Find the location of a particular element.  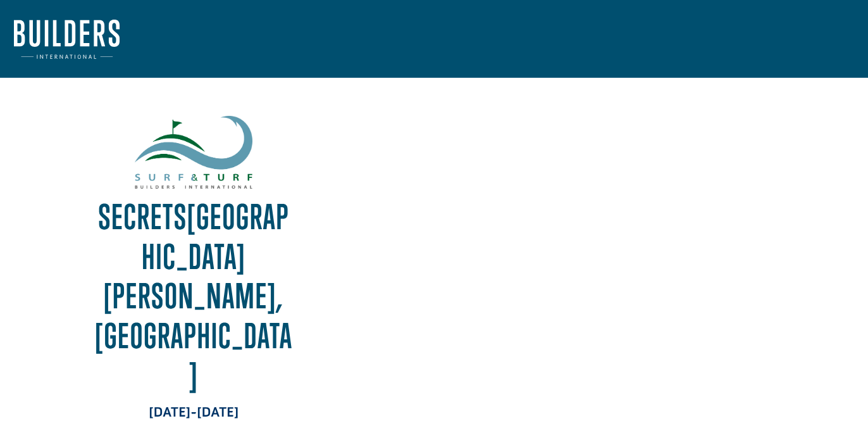

img: S&T 2023 web is located at coordinates (193, 152).